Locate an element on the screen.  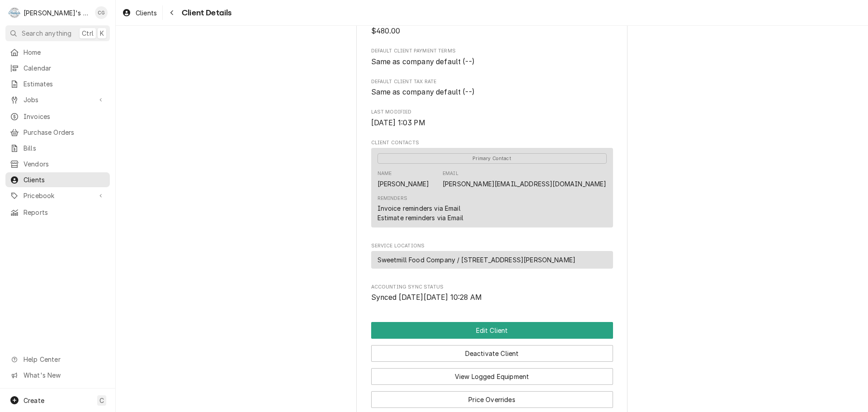
a: Go to Jobs is located at coordinates (58, 100).